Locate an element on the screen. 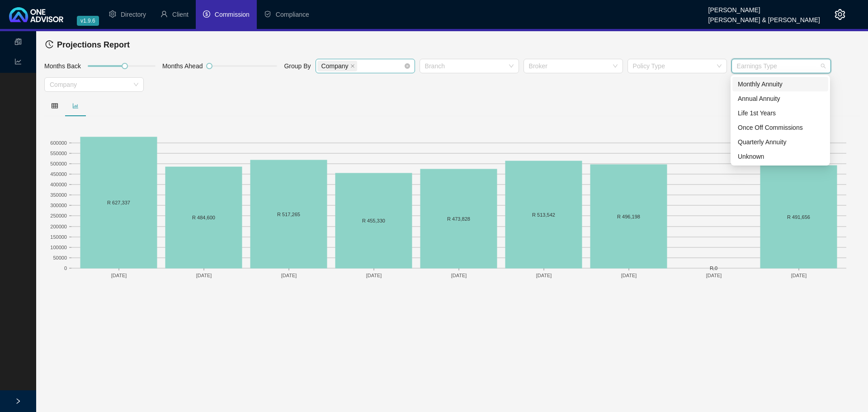 The height and width of the screenshot is (412, 868). span: reconciliation is located at coordinates (18, 43).